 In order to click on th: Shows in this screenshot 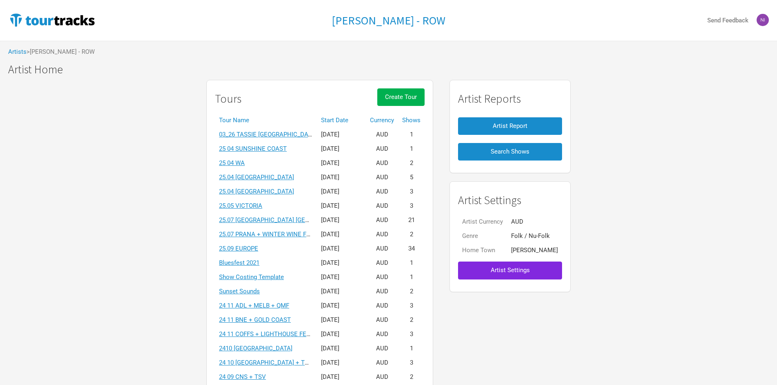, I will do `click(411, 120)`.